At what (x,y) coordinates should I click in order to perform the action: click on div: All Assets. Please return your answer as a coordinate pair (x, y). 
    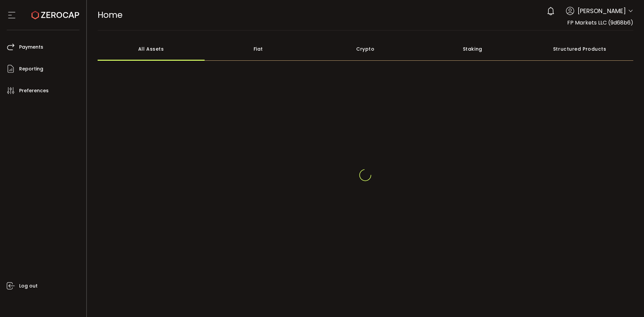
    Looking at the image, I should click on (151, 49).